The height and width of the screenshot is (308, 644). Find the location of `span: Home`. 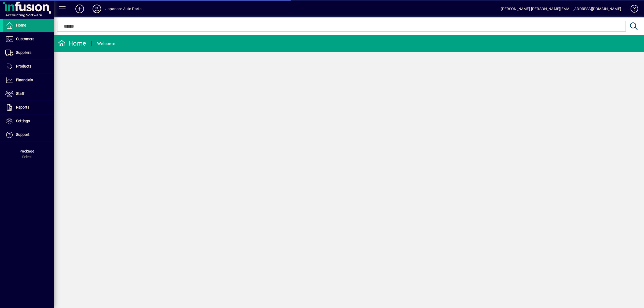

span: Home is located at coordinates (21, 25).